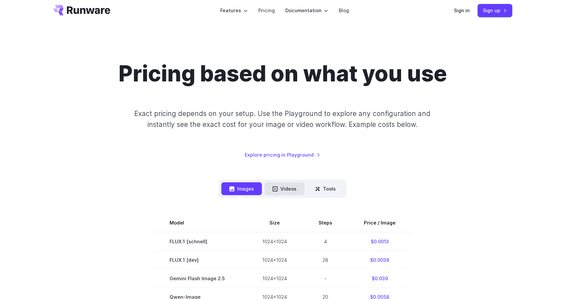 The image size is (565, 299). What do you see at coordinates (82, 10) in the screenshot?
I see `a: Go to /` at bounding box center [82, 10].